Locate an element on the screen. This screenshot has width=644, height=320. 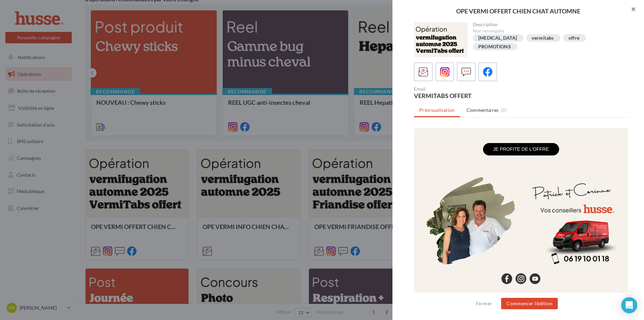
a: désinscrire is located at coordinates (161, 167).